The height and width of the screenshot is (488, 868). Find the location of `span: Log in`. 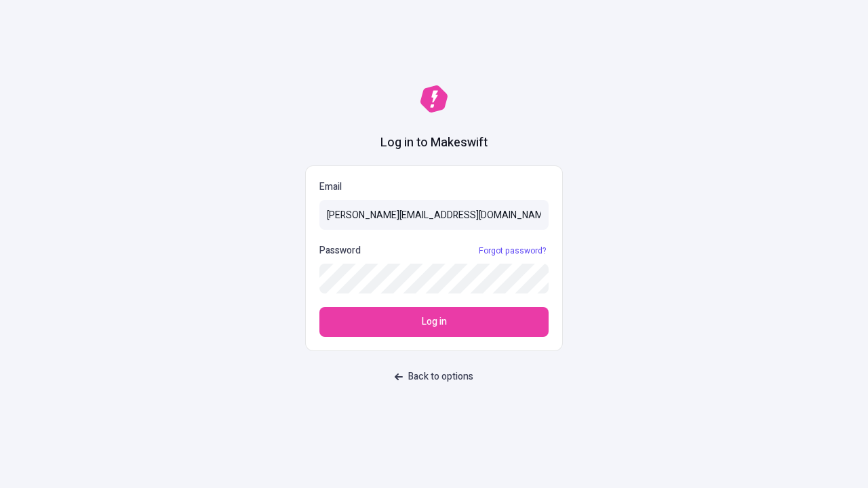

span: Log in is located at coordinates (434, 322).